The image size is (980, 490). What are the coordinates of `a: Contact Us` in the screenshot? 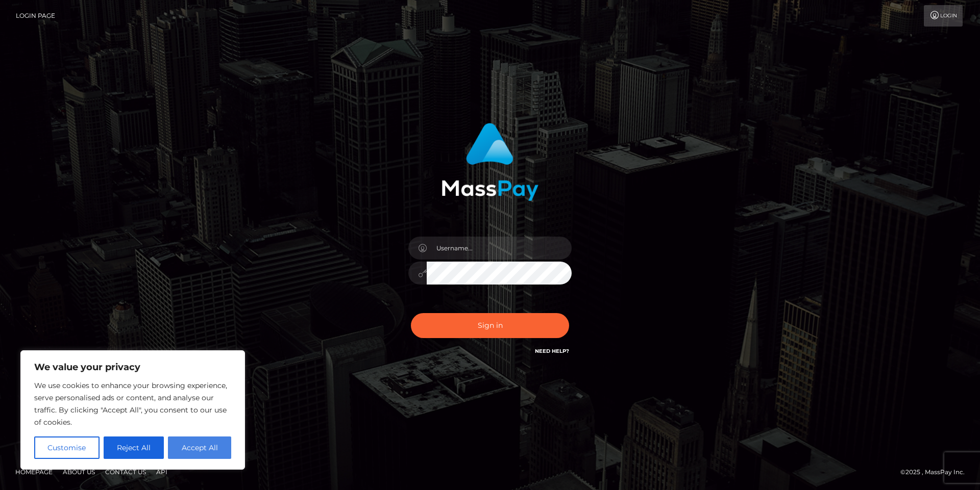 It's located at (125, 472).